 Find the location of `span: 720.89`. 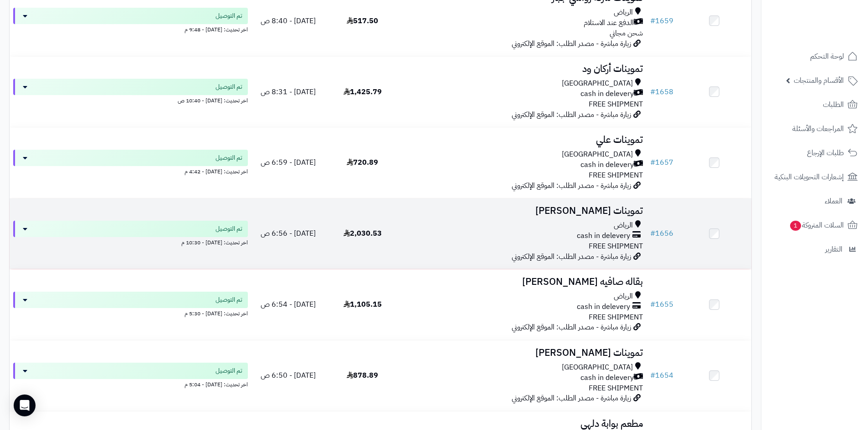

span: 720.89 is located at coordinates (362, 163).